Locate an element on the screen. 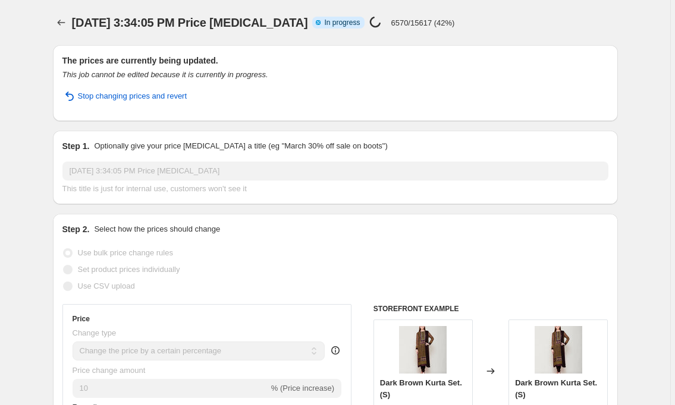 The width and height of the screenshot is (675, 405). span: Use bulk price change rules is located at coordinates (125, 253).